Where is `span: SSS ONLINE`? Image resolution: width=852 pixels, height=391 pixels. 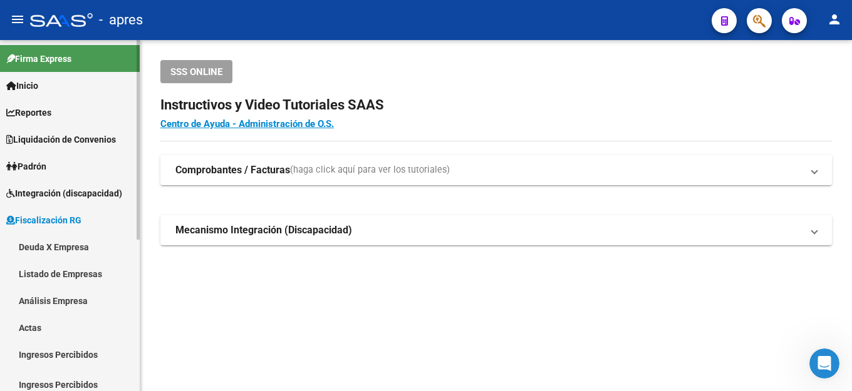
span: SSS ONLINE is located at coordinates (196, 72).